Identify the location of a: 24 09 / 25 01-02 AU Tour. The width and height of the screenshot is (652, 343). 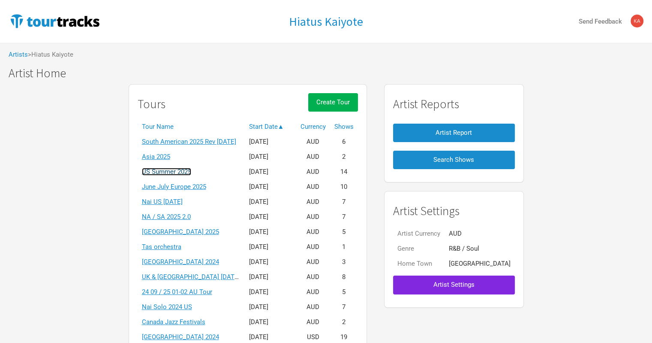
(177, 291).